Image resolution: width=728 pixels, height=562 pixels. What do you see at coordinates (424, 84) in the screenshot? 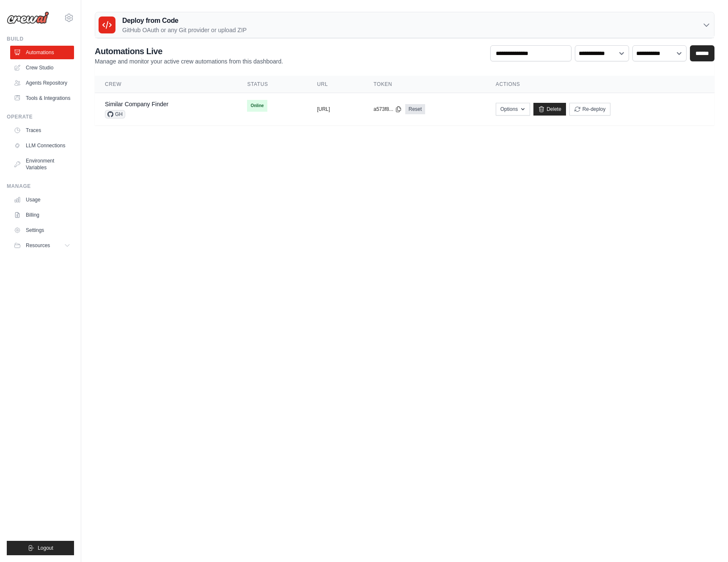
I see `th: Token` at bounding box center [424, 84].